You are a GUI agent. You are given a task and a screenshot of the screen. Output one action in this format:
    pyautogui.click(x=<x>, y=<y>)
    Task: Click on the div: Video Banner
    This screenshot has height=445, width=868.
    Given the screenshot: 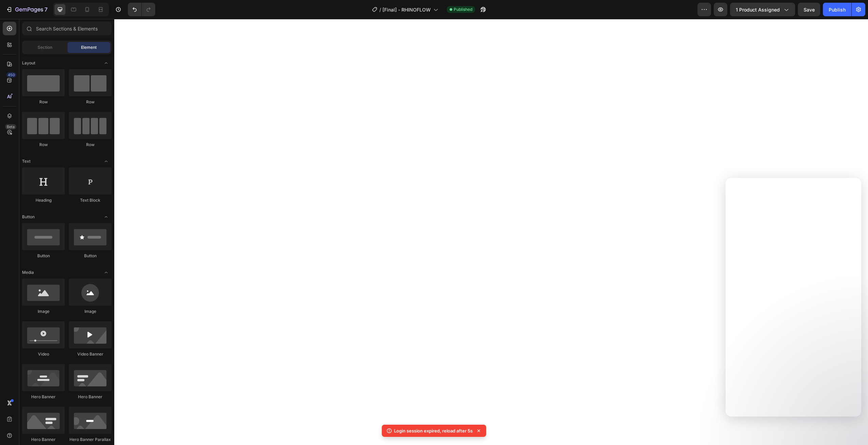 What is the action you would take?
    pyautogui.click(x=90, y=354)
    